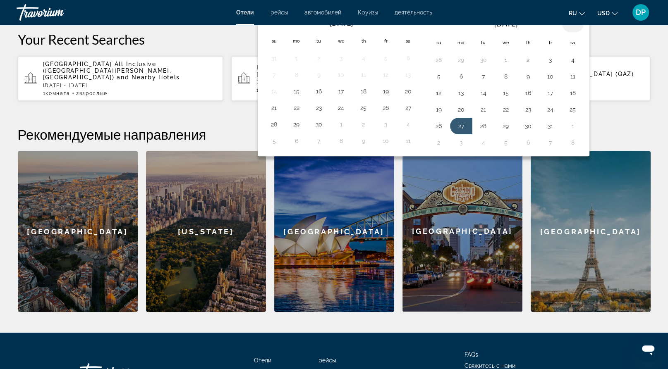  I want to click on span: Круизы, so click(367, 12).